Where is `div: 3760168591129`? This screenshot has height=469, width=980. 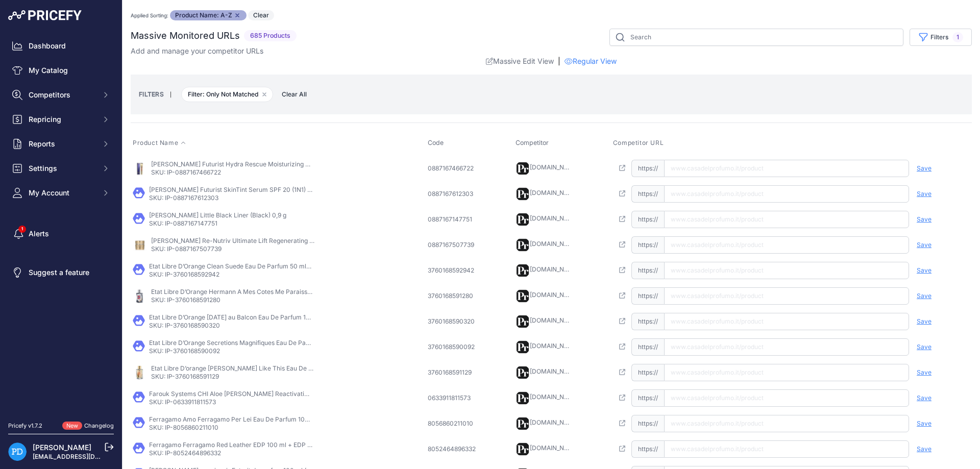 div: 3760168591129 is located at coordinates (453, 373).